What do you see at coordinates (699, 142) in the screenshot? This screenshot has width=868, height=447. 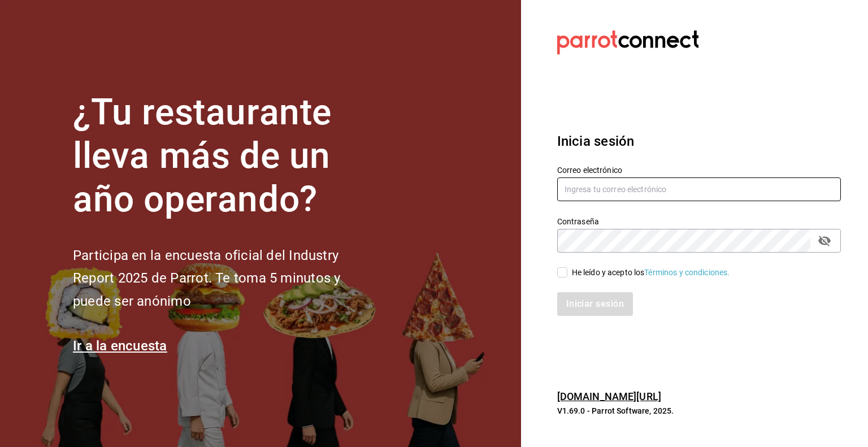 I see `h3: Inicia sesión` at bounding box center [699, 142].